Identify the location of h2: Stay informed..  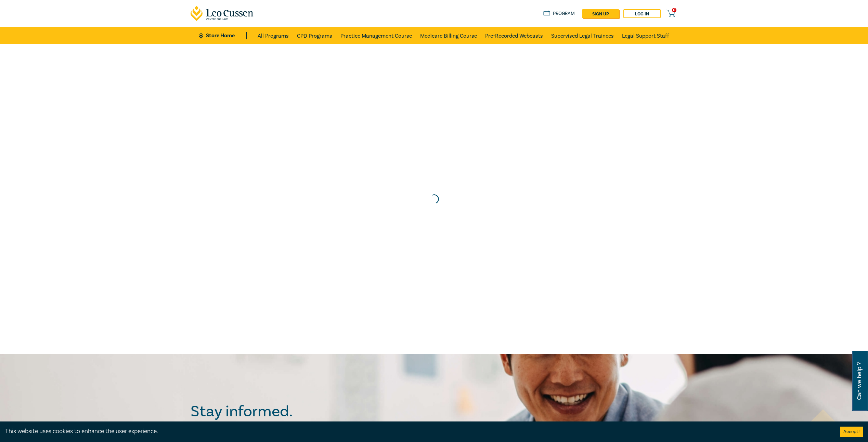
(271, 412).